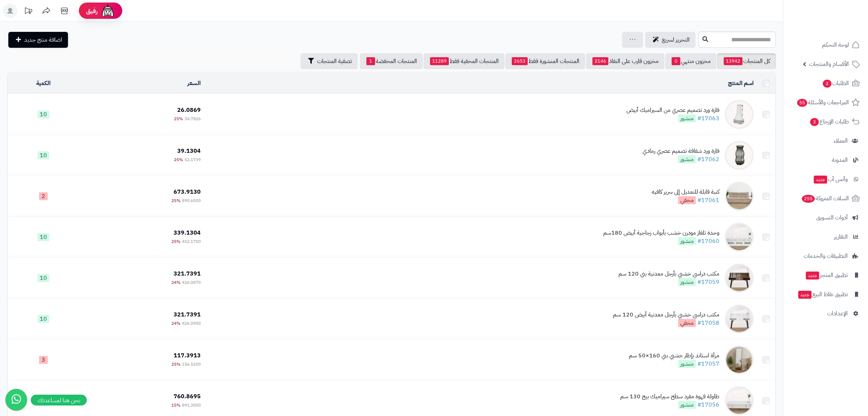 The height and width of the screenshot is (416, 868). I want to click on a: تطبيق نقاط البيعجديد, so click(825, 294).